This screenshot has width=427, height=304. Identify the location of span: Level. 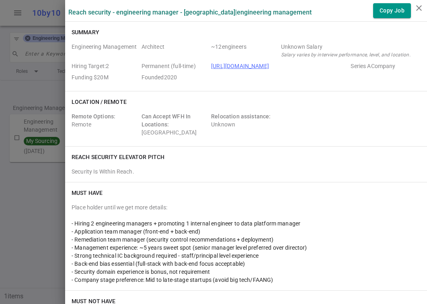
(175, 51).